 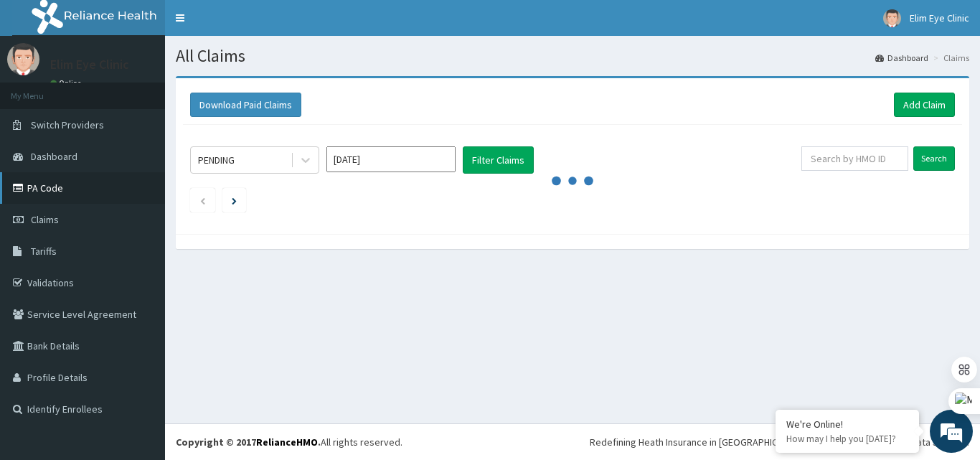 What do you see at coordinates (498, 160) in the screenshot?
I see `button: Filter Claims` at bounding box center [498, 160].